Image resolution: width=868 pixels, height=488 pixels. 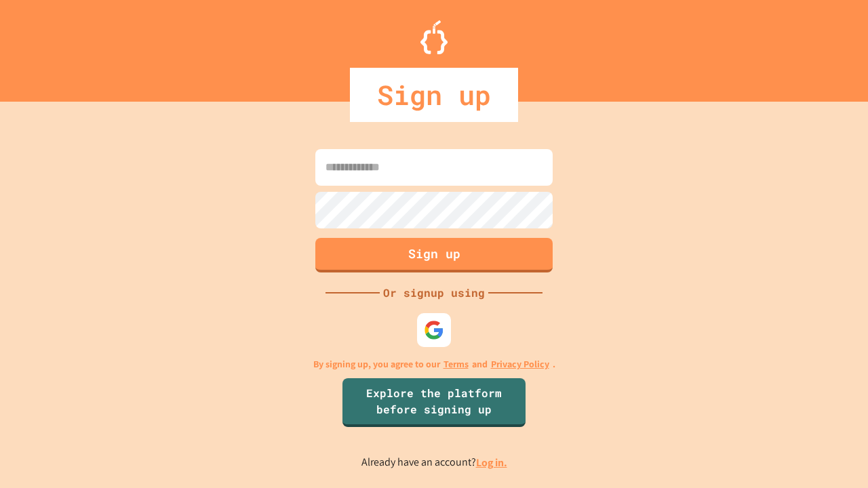 I want to click on img: Logo.svg, so click(x=434, y=37).